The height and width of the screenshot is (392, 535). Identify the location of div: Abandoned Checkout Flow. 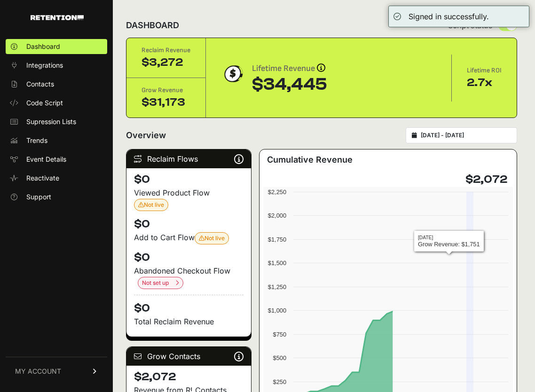
(189, 277).